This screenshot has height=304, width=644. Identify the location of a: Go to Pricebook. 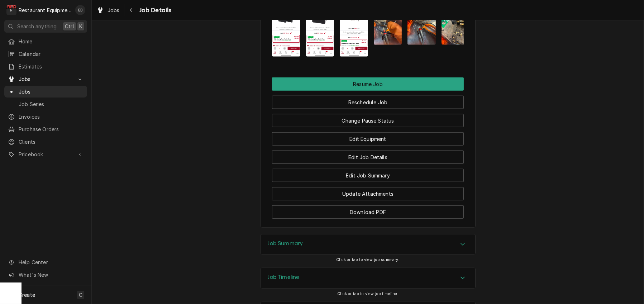
(46, 154).